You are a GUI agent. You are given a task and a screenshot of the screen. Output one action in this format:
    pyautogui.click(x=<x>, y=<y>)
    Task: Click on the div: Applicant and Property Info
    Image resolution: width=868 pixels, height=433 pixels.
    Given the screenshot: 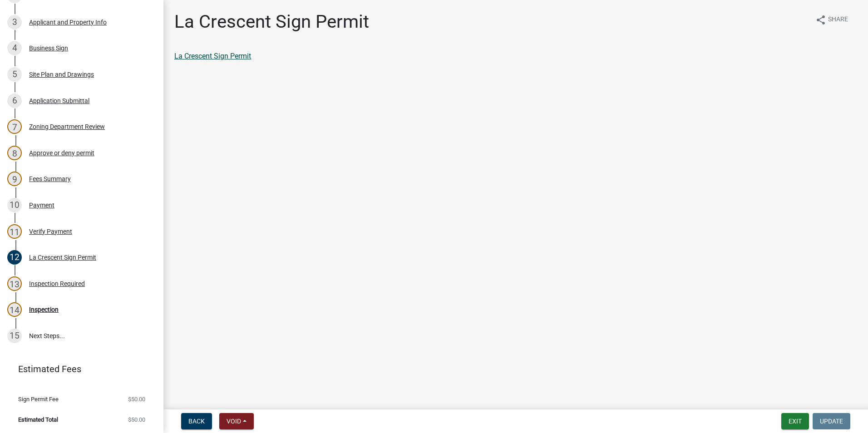 What is the action you would take?
    pyautogui.click(x=68, y=22)
    